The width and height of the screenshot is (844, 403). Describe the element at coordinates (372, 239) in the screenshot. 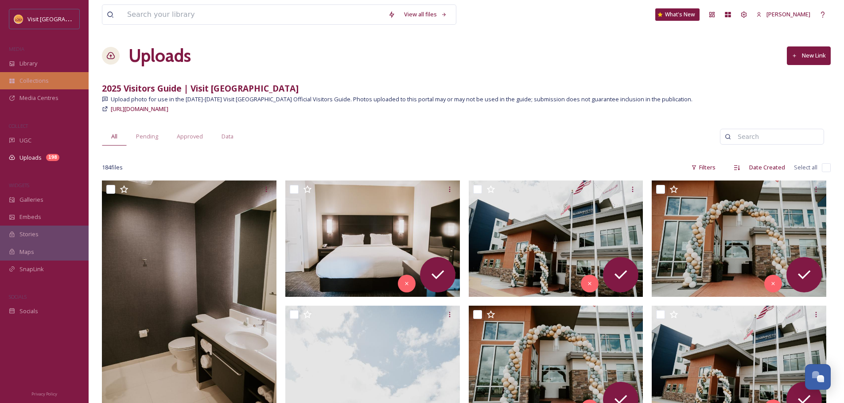

I see `img: ext_1751303788.656288_estimating@diedeconstruction.com-DSC_8652.jpg` at that location.